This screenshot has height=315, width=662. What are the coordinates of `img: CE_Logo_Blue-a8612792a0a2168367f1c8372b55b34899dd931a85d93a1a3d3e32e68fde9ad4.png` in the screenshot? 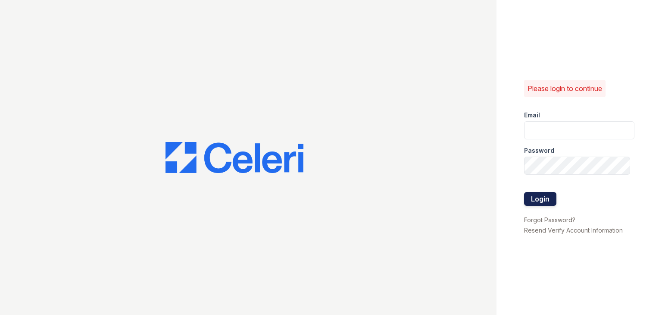 It's located at (234, 157).